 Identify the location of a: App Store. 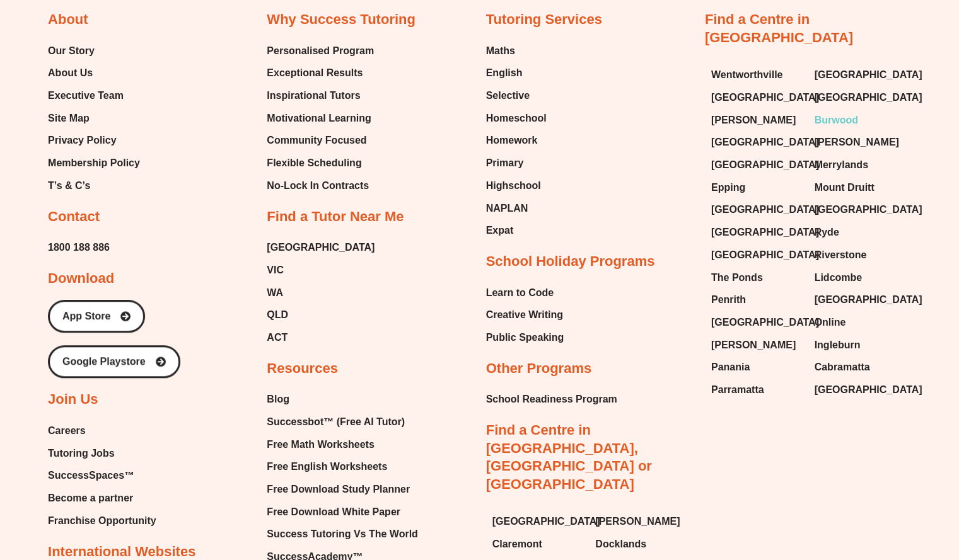
(96, 316).